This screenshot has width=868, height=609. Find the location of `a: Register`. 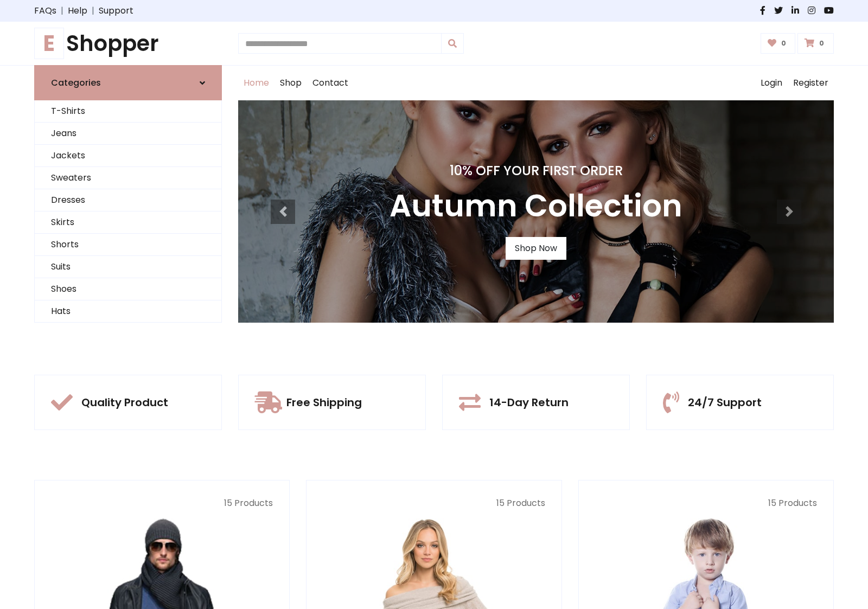

a: Register is located at coordinates (810, 83).